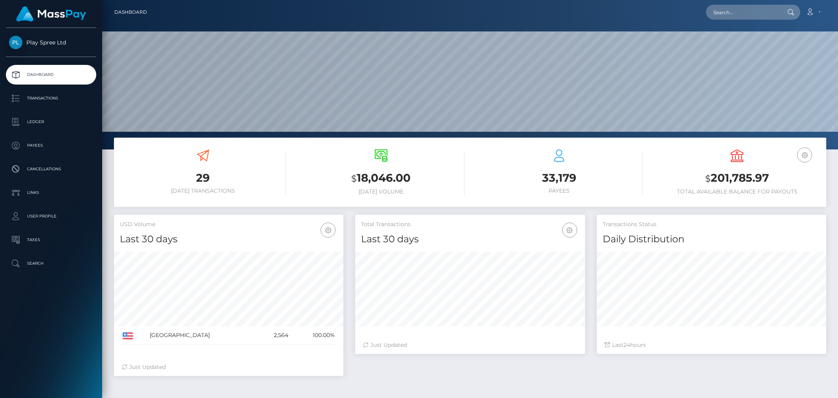 This screenshot has height=398, width=838. What do you see at coordinates (559, 191) in the screenshot?
I see `h6: Payees` at bounding box center [559, 191].